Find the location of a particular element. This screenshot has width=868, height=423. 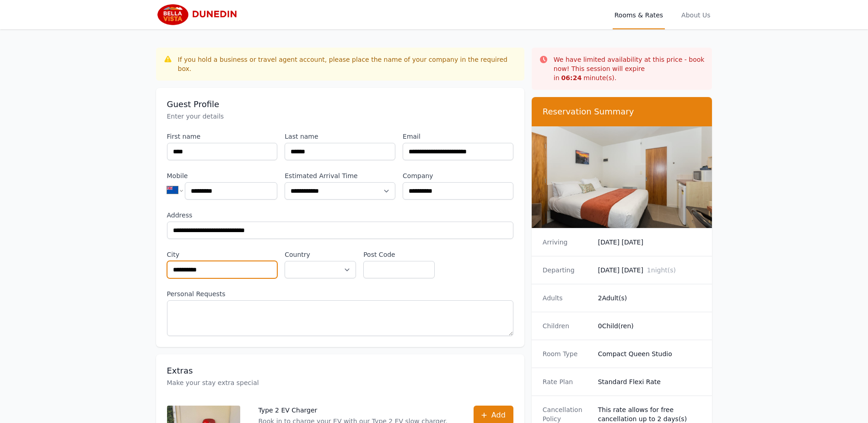

dt: Room Type is located at coordinates (566, 354).